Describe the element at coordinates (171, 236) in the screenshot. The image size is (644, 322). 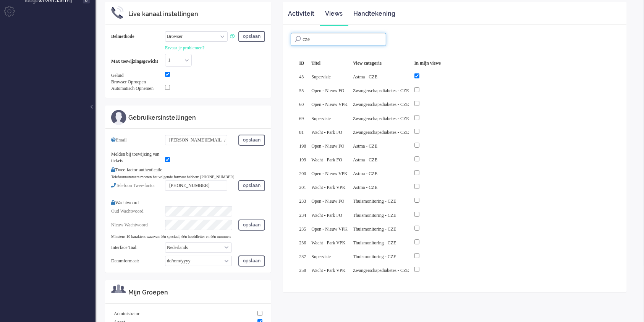
I see `small: Minstens 10 karakters waarvan één speciaal, één hoofdletter en één nummer:` at that location.